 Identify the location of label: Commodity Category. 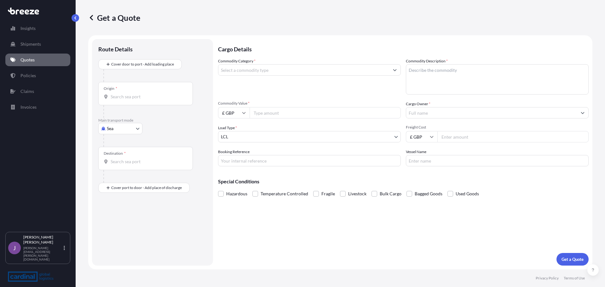
(237, 61).